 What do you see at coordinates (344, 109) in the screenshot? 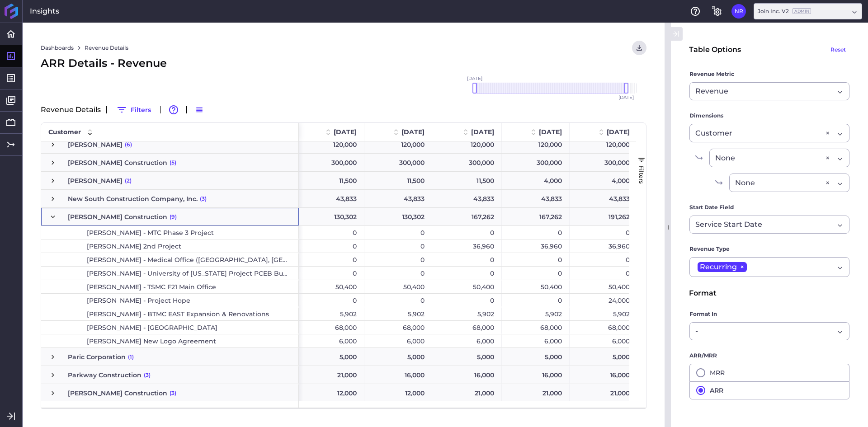
I see `div: Revenue Details` at bounding box center [344, 109].